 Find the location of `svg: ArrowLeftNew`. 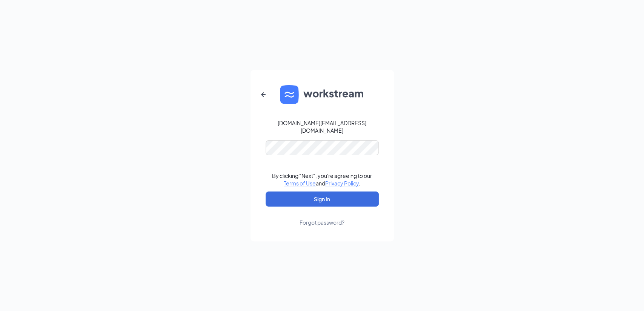

svg: ArrowLeftNew is located at coordinates (263, 94).